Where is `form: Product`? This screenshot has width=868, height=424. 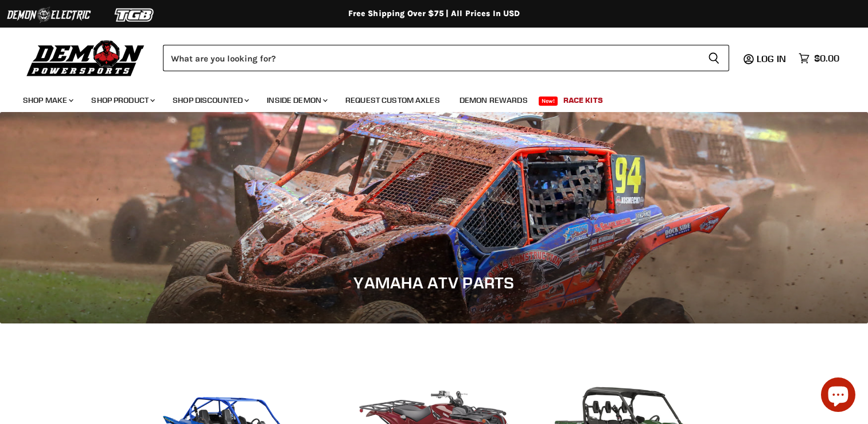 form: Product is located at coordinates (446, 58).